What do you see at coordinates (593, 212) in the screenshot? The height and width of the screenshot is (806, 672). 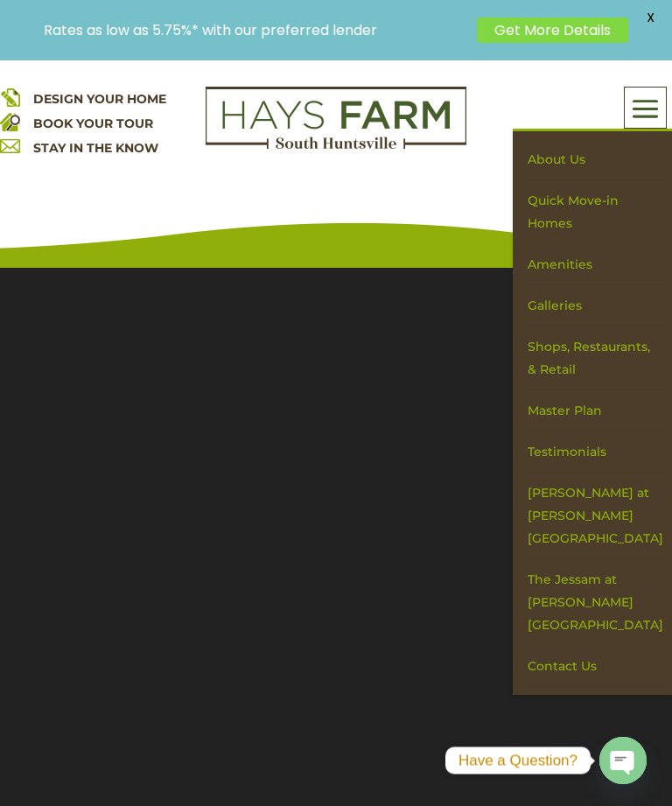 I see `a: Quick Move-in Homes` at bounding box center [593, 212].